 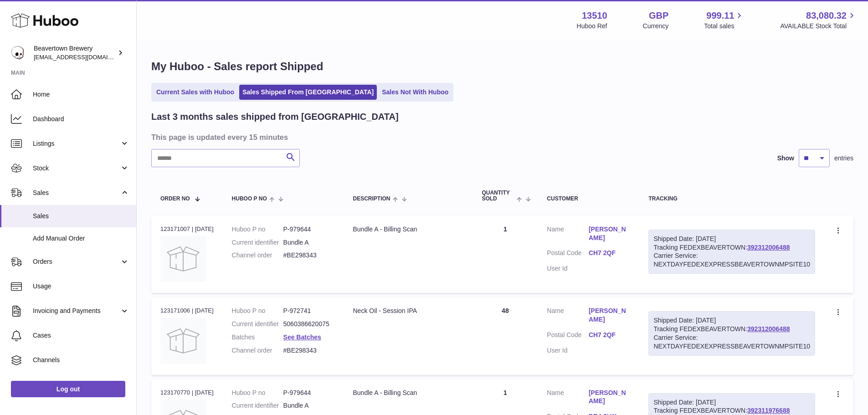 I want to click on td: 1, so click(x=505, y=254).